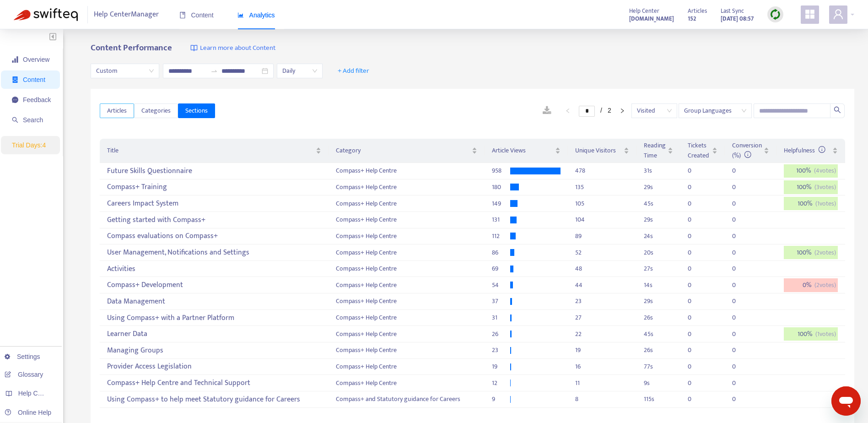  What do you see at coordinates (211, 151) in the screenshot?
I see `span: Title` at bounding box center [211, 151].